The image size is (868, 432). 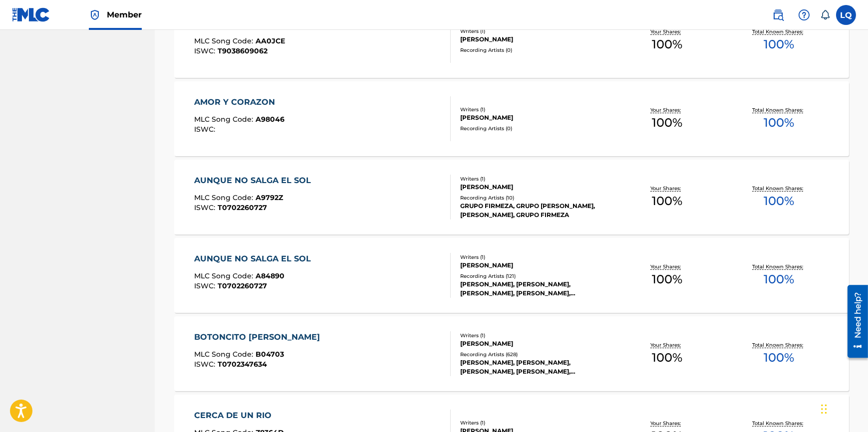 What do you see at coordinates (242, 364) in the screenshot?
I see `span: T0702347634` at bounding box center [242, 364].